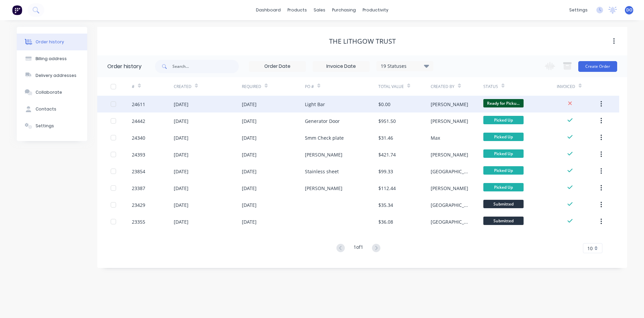  I want to click on div: Delivery addresses, so click(56, 76).